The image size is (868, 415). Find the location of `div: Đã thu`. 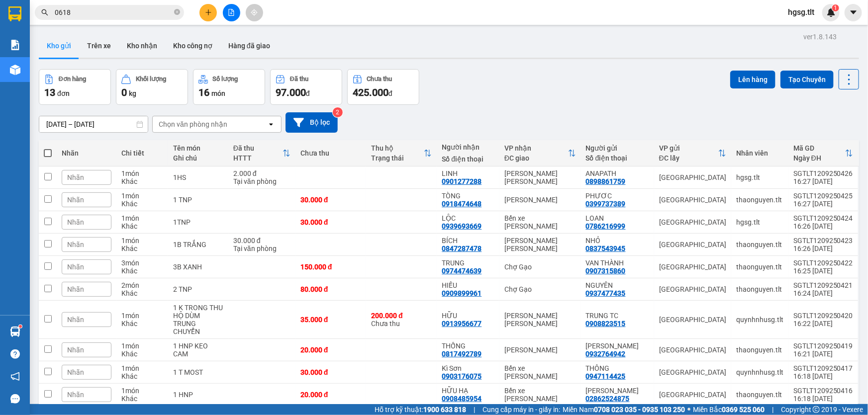

div: Đã thu is located at coordinates (258, 148).